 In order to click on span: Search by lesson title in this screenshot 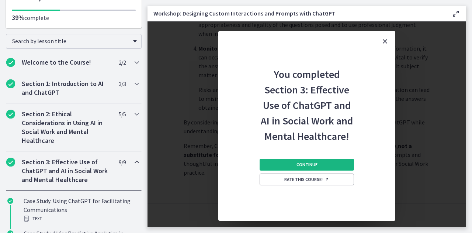, I will do `click(71, 41)`.